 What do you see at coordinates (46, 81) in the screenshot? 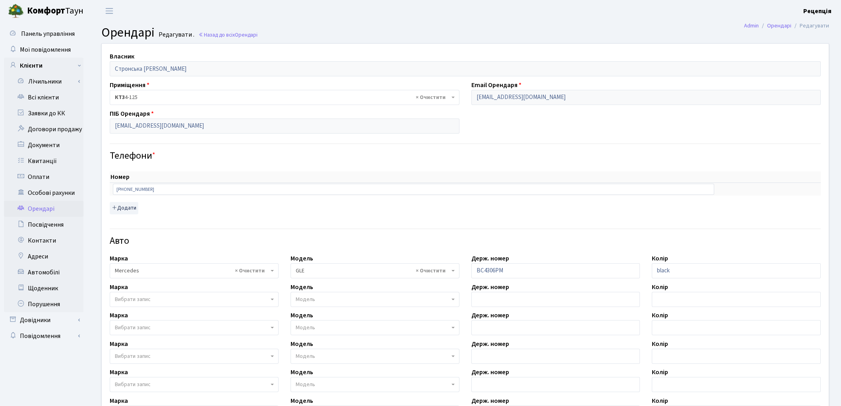
I see `a: Лічильники` at bounding box center [46, 81].